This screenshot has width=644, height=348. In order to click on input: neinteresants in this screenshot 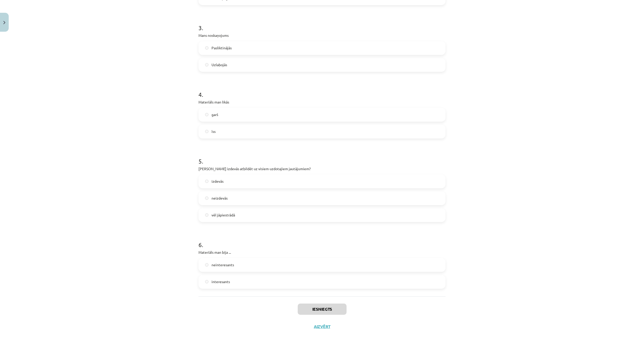, I will do `click(207, 265)`.